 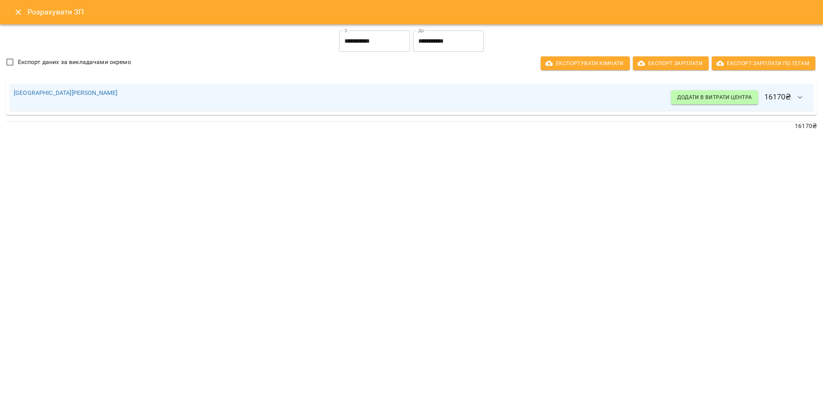 I want to click on button: Експорт Зарплати по тегам, so click(x=764, y=63).